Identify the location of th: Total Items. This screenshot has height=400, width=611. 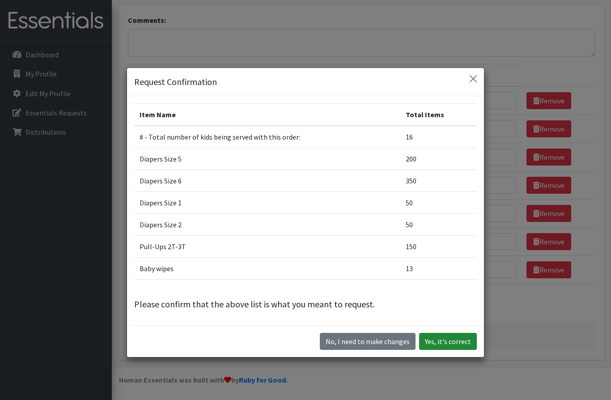
(438, 115).